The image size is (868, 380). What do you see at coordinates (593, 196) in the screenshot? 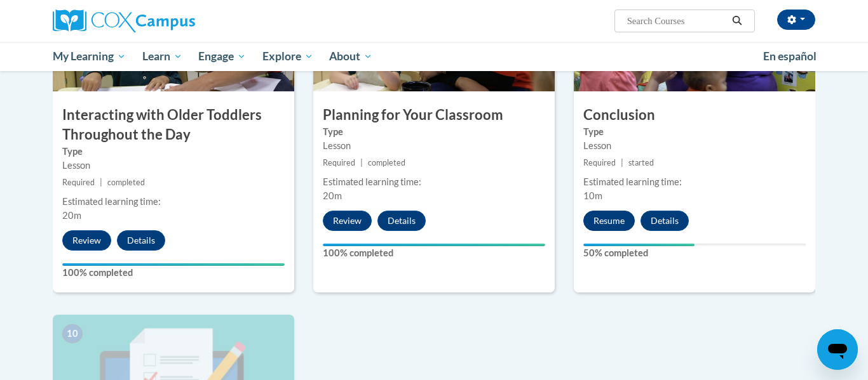
I see `span: 10m` at bounding box center [593, 196].